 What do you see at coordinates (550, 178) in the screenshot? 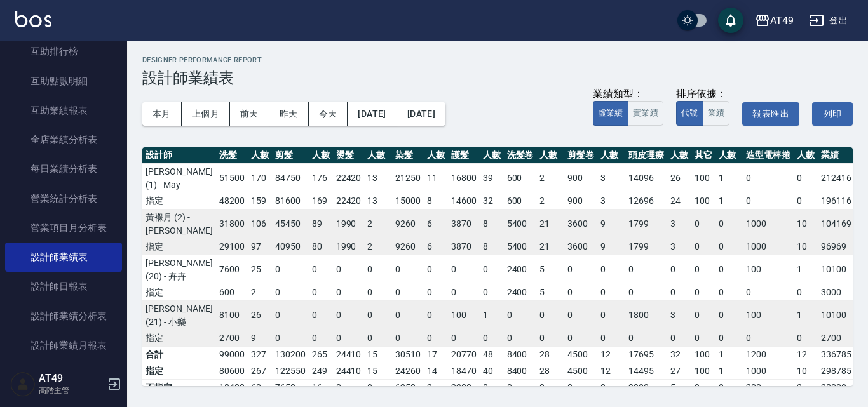
I see `td: 2` at bounding box center [550, 178].